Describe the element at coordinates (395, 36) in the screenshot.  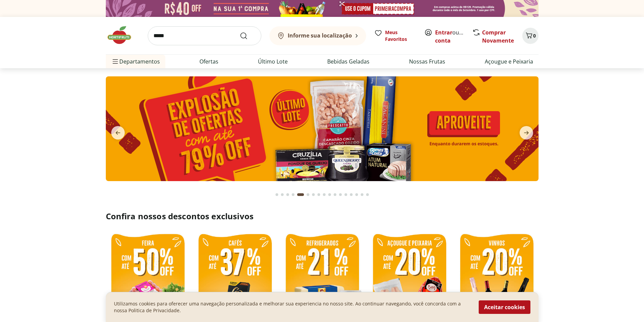
I see `a: Meus Favoritos` at that location.